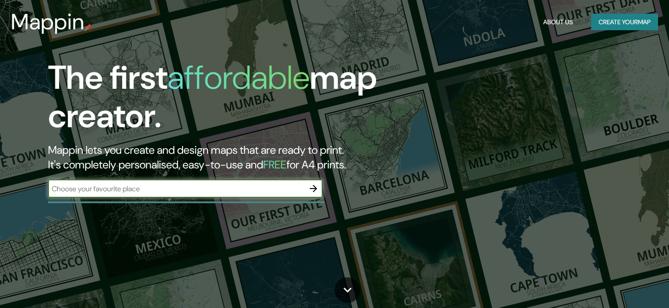 This screenshot has height=308, width=669. What do you see at coordinates (88, 27) in the screenshot?
I see `img: mappin-pin` at bounding box center [88, 27].